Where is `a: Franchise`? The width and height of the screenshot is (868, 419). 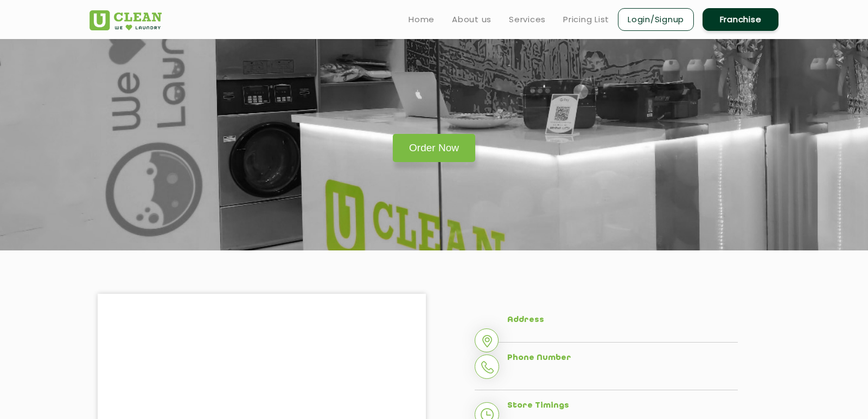
a: Franchise is located at coordinates (740, 19).